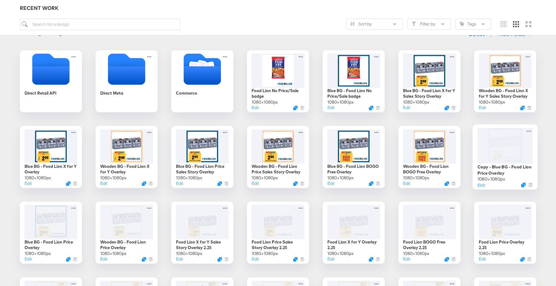  Describe the element at coordinates (504, 24) in the screenshot. I see `svg: Small grid` at that location.